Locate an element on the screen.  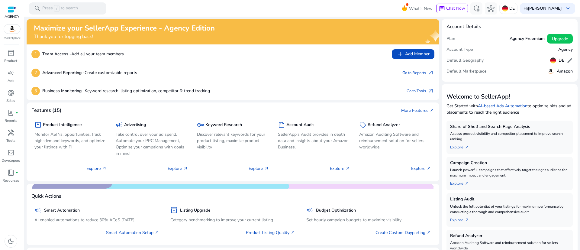
span: hub is located at coordinates (491, 8).